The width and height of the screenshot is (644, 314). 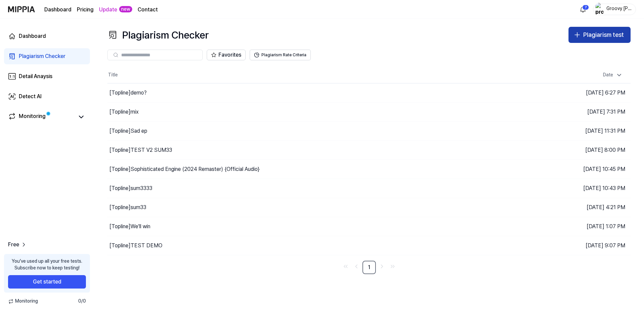 I want to click on div: [Topline] TEST DEMO, so click(x=136, y=245).